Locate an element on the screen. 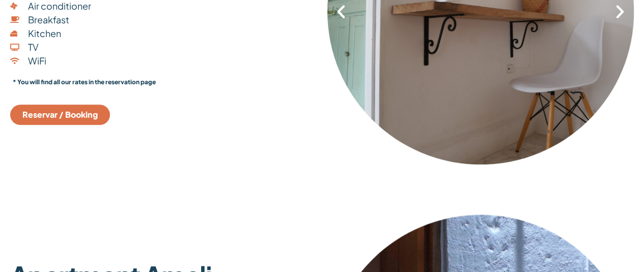  span: Reservar / Booking is located at coordinates (60, 115).